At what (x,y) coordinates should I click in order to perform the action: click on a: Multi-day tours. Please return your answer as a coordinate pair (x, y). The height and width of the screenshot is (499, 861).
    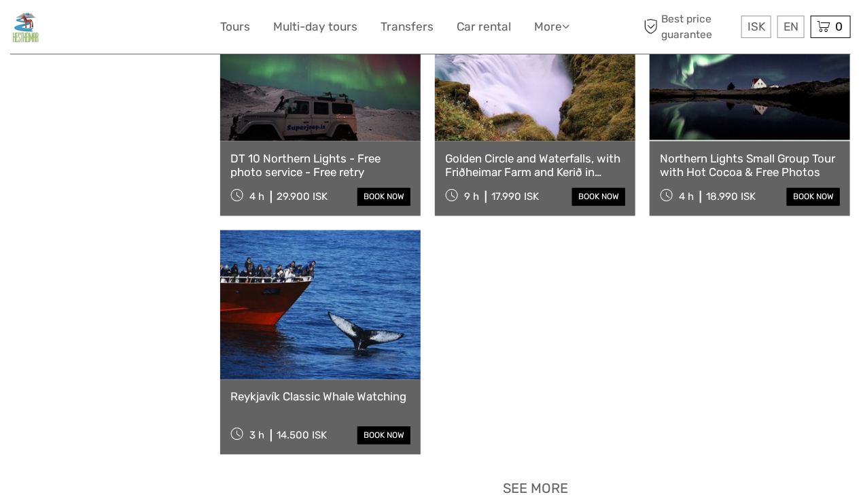
    Looking at the image, I should click on (315, 27).